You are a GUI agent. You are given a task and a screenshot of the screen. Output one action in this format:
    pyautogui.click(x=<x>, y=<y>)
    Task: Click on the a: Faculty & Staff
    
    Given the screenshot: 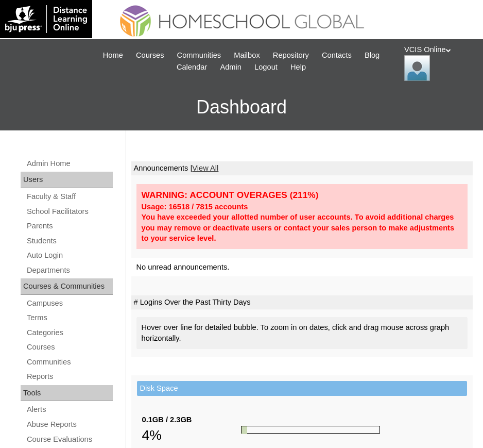 What is the action you would take?
    pyautogui.click(x=69, y=197)
    